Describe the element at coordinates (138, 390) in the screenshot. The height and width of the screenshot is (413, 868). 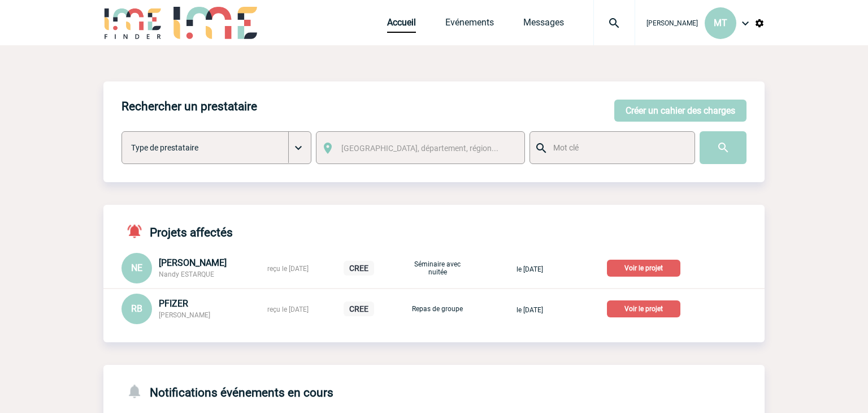
I see `img: notifications-24-px-g.png` at that location.